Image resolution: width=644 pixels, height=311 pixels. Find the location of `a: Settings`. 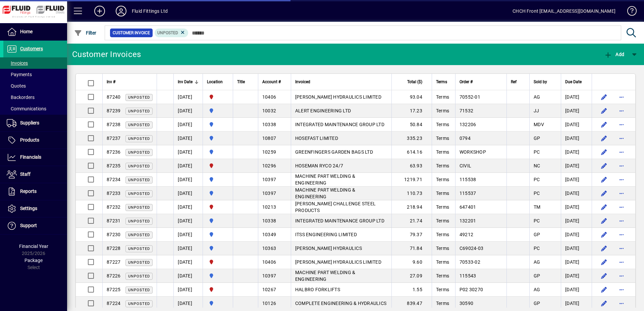

a: Settings is located at coordinates (35, 209).